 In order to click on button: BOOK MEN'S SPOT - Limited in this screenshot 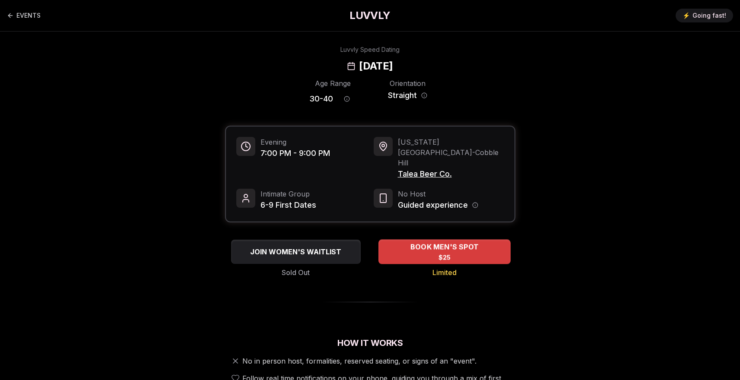, I will do `click(445, 252)`.